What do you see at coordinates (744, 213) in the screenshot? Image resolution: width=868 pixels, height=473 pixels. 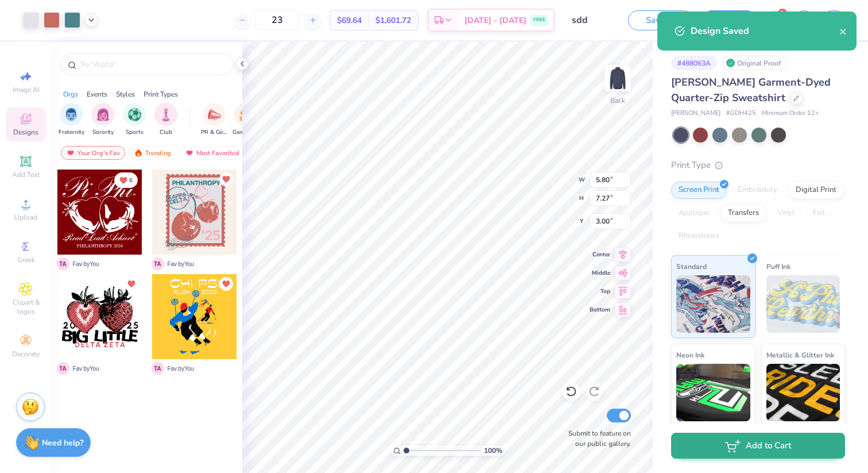 I see `div: Transfers` at bounding box center [744, 213].